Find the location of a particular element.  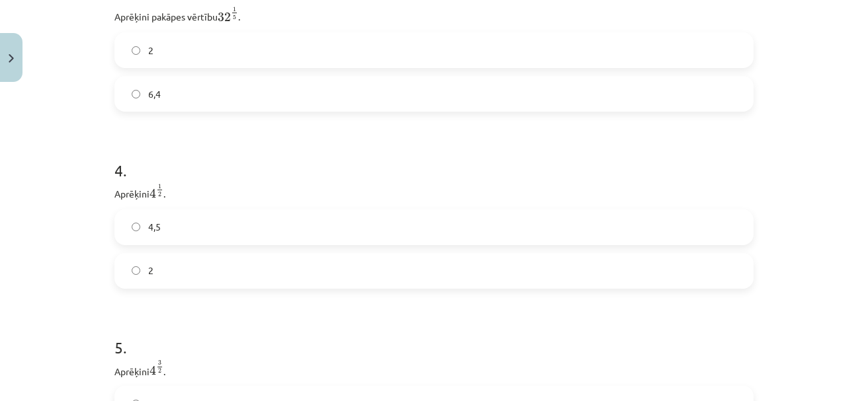

h1: 4 . is located at coordinates (434, 159).